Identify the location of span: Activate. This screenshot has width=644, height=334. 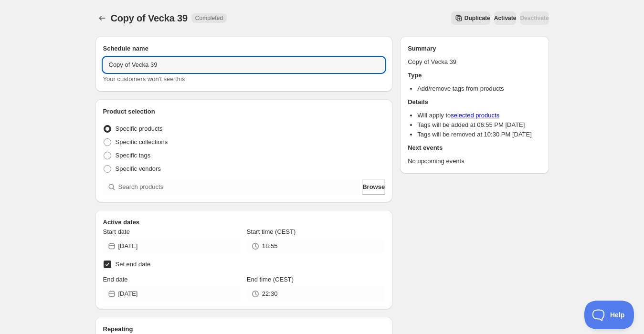
(506, 18).